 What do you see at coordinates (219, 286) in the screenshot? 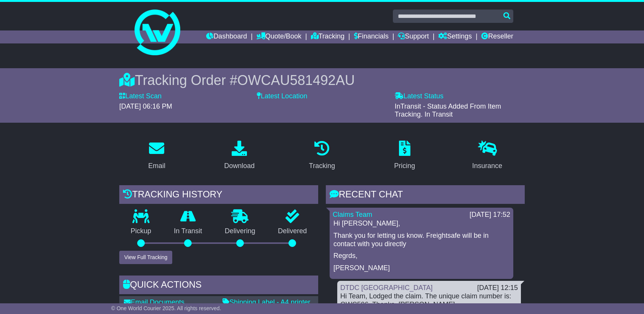
I see `div: Quick Actions` at bounding box center [219, 286].